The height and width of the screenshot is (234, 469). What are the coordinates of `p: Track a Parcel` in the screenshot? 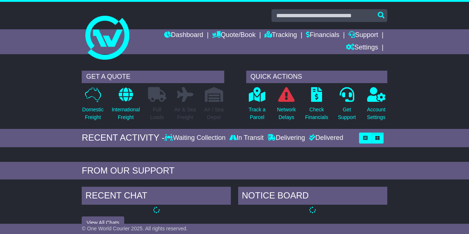 It's located at (257, 114).